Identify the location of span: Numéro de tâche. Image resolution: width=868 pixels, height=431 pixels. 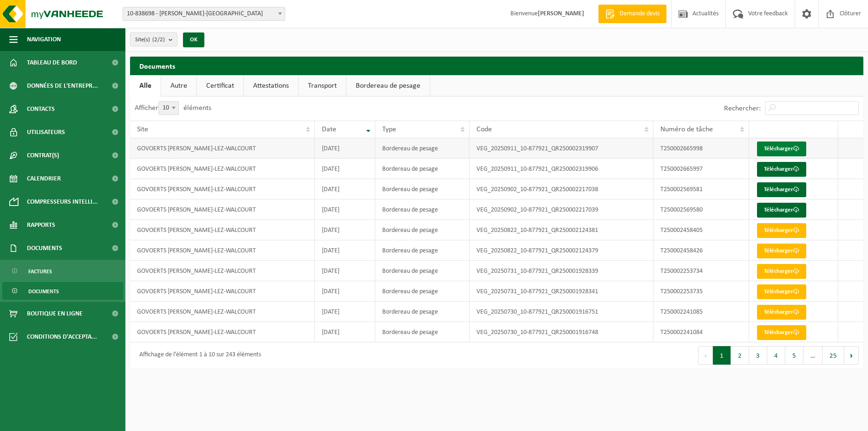
(686, 130).